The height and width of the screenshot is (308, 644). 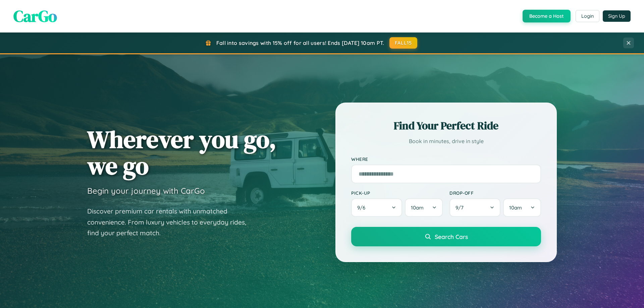 I want to click on button: Become a Host, so click(x=546, y=16).